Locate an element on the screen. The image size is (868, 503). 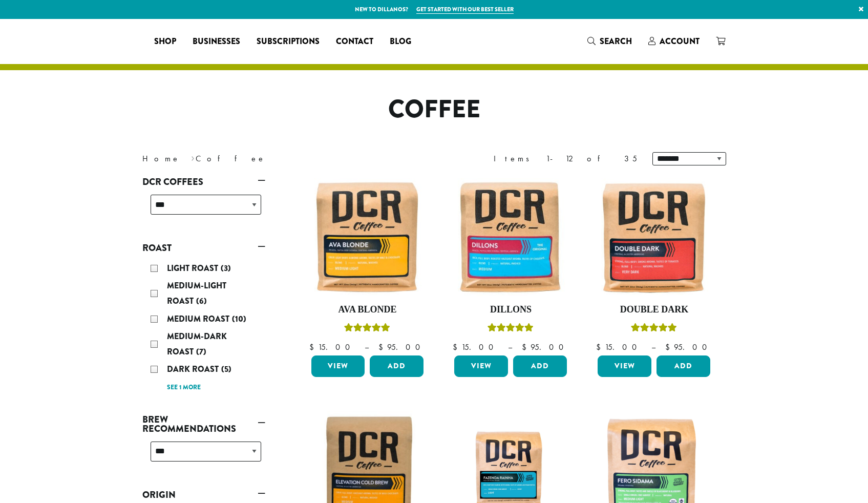
span: (5) is located at coordinates (226, 369).